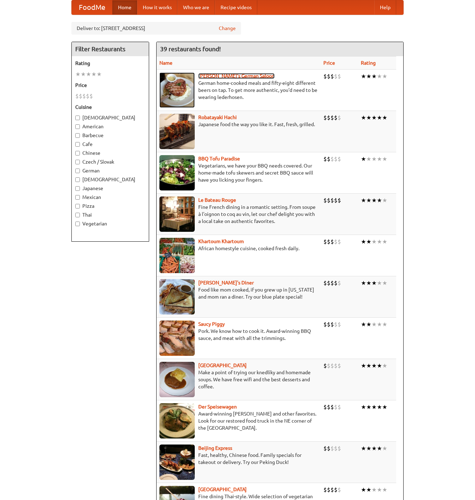  What do you see at coordinates (177, 462) in the screenshot?
I see `img: beijing.jpg` at bounding box center [177, 462].